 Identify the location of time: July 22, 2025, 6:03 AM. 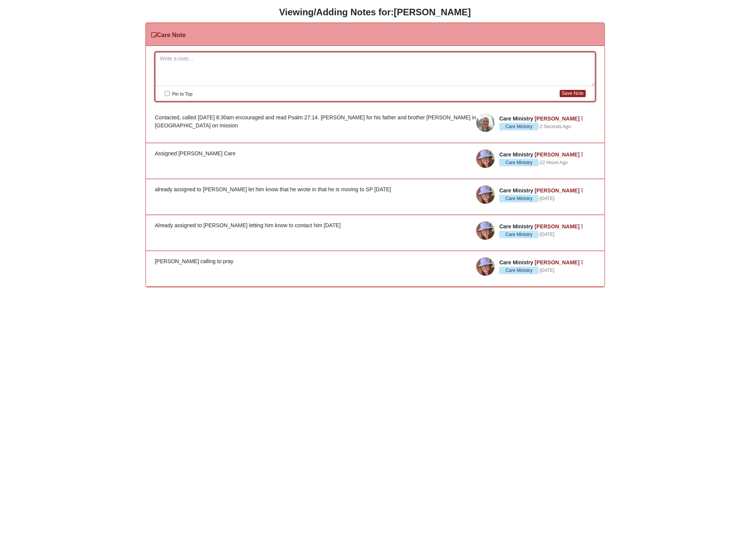
(547, 271).